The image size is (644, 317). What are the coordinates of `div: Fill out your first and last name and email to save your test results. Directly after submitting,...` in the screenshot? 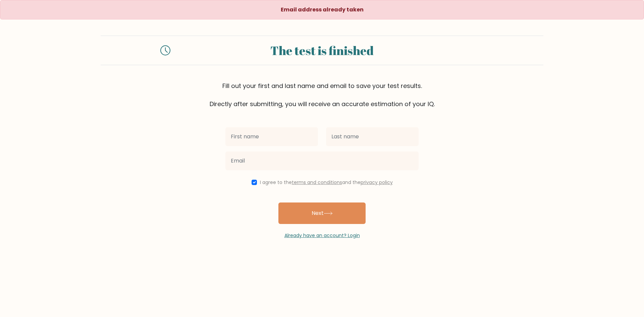 It's located at (322, 95).